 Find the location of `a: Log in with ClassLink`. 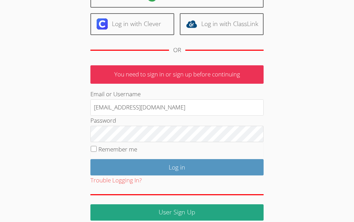

a: Log in with ClassLink is located at coordinates (222, 24).